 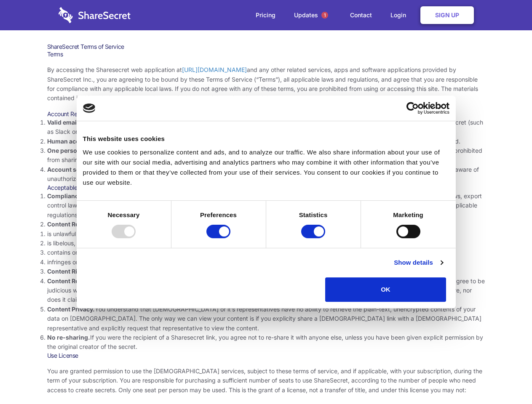 I want to click on strong: Content Rights., so click(x=69, y=271).